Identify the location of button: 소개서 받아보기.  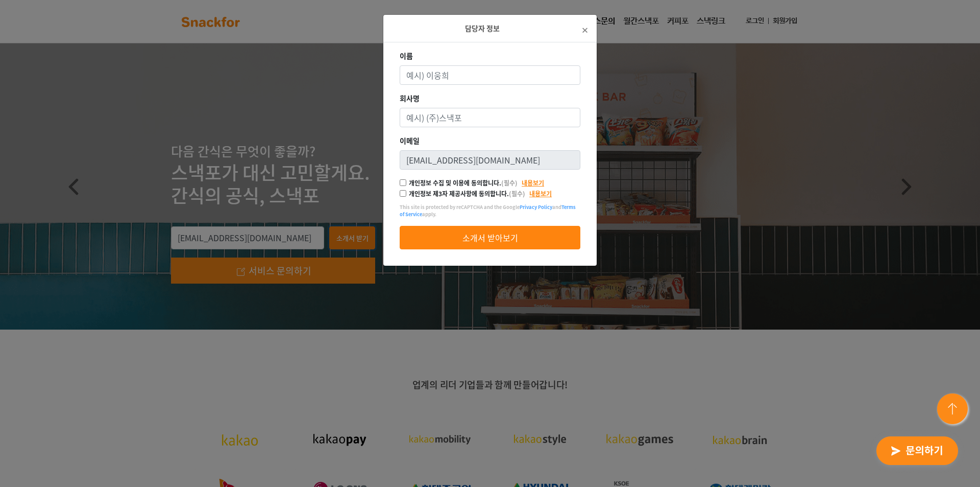
(490, 238).